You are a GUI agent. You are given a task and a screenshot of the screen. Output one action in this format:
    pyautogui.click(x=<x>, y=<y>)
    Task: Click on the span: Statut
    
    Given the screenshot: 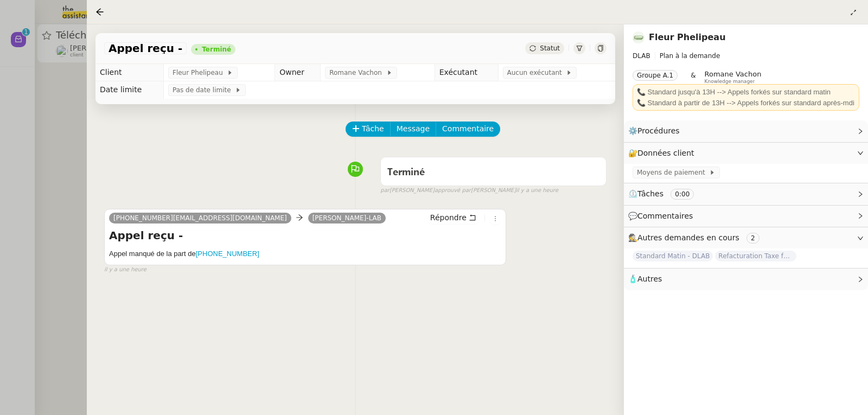 What is the action you would take?
    pyautogui.click(x=549, y=48)
    